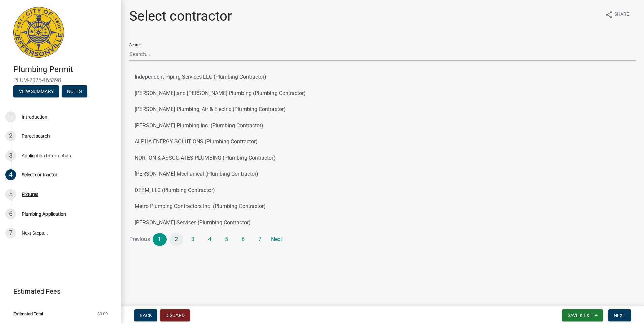 The width and height of the screenshot is (644, 324). What do you see at coordinates (159, 240) in the screenshot?
I see `a: 1` at bounding box center [159, 240].